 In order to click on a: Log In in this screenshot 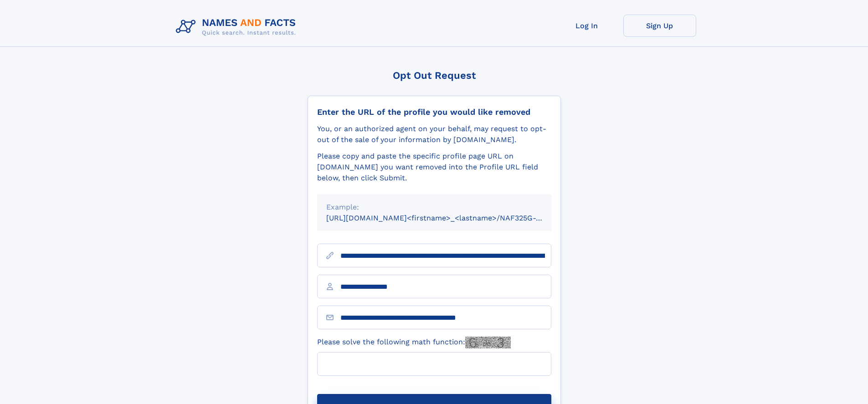, I will do `click(587, 25)`.